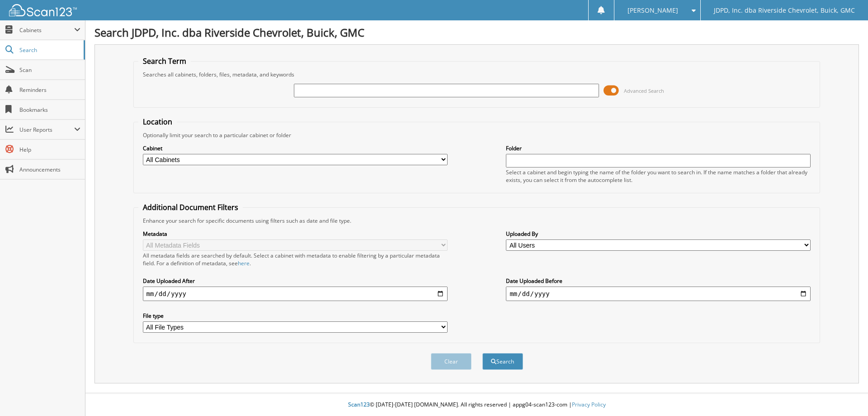 Image resolution: width=868 pixels, height=416 pixels. I want to click on input: start, so click(295, 293).